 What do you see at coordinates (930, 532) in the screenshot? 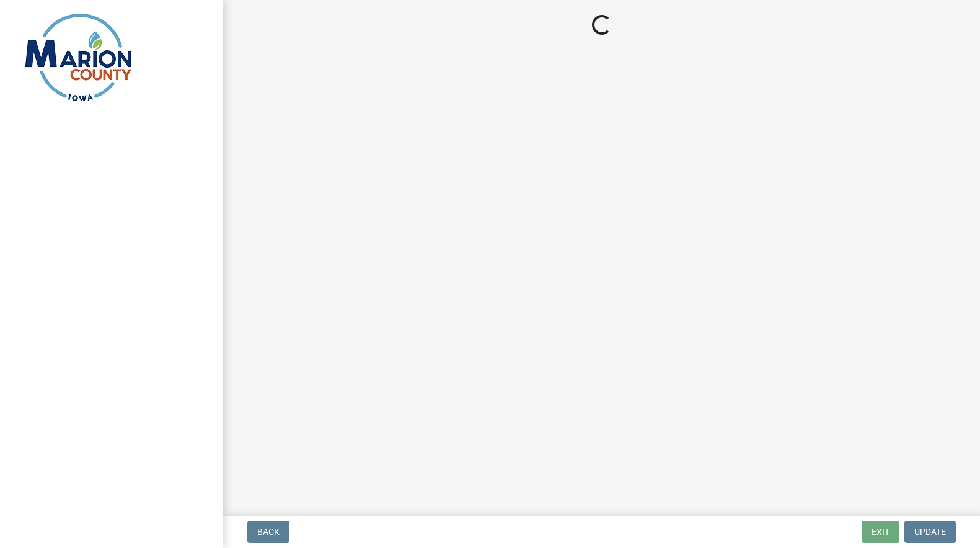
I see `button: Update` at bounding box center [930, 532].